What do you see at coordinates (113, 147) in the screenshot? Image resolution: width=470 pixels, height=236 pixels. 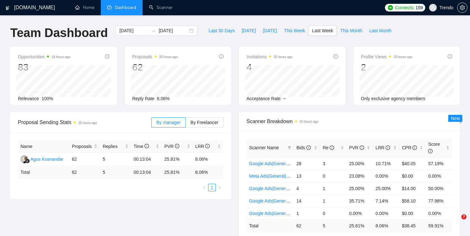 I see `span: Replies` at bounding box center [113, 147].